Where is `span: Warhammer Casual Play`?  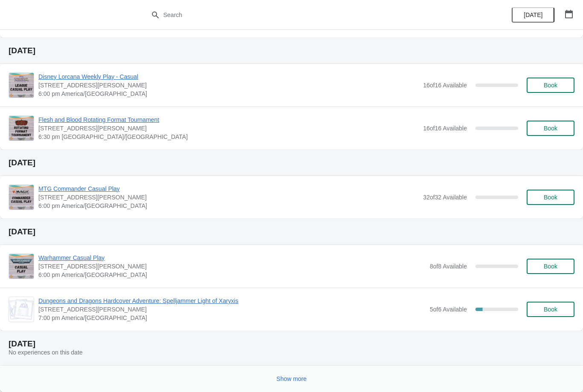 span: Warhammer Casual Play is located at coordinates (232, 258).